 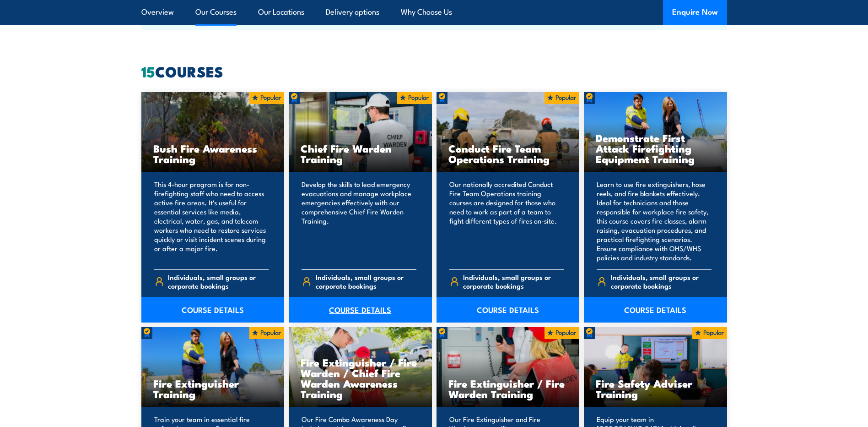 What do you see at coordinates (654, 221) in the screenshot?
I see `p: Learn to use fire extinguishers, hose reels, and fire blankets effectively. Ideal for technicians...` at bounding box center [654, 221].